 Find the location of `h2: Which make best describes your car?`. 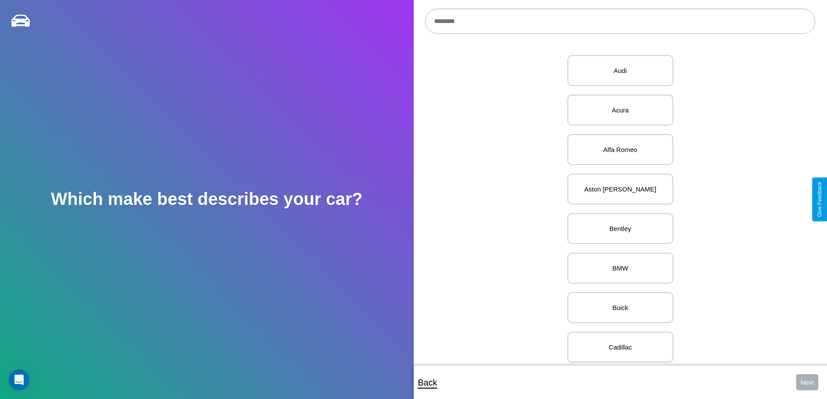

h2: Which make best describes your car? is located at coordinates (207, 199).